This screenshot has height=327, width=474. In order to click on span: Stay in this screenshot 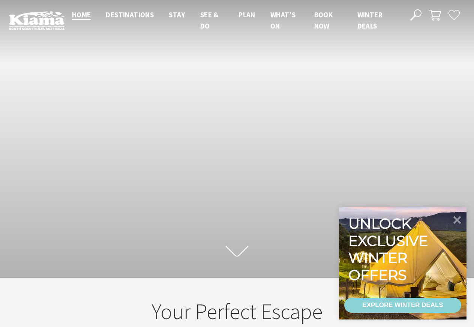, I will do `click(177, 15)`.